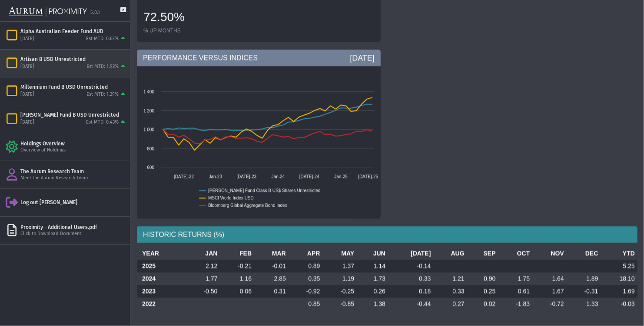 This screenshot has height=326, width=644. Describe the element at coordinates (450, 304) in the screenshot. I see `td: 0.27` at that location.